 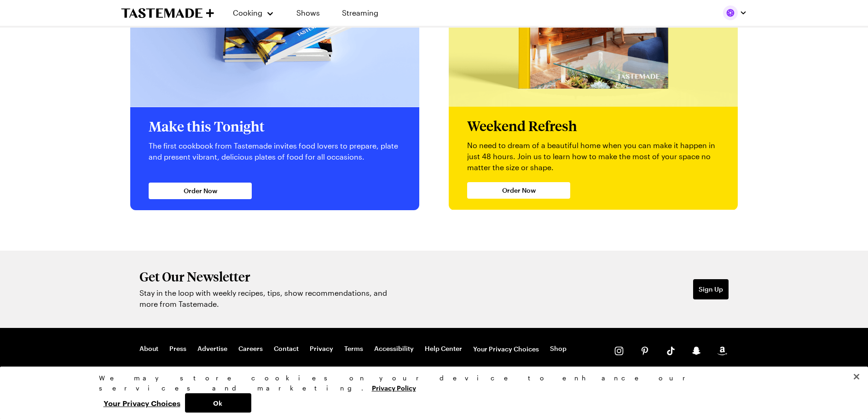 What do you see at coordinates (394, 349) in the screenshot?
I see `a: Accessibility` at bounding box center [394, 349].